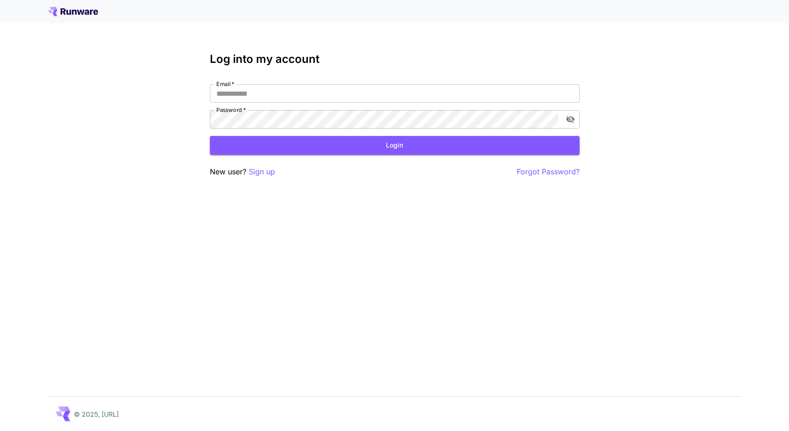 The image size is (789, 431). I want to click on label: Email, so click(225, 84).